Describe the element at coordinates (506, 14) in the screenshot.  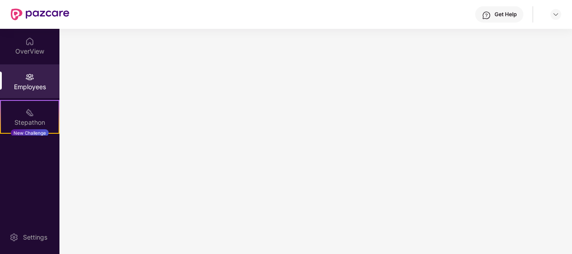
I see `div: Get Help` at that location.